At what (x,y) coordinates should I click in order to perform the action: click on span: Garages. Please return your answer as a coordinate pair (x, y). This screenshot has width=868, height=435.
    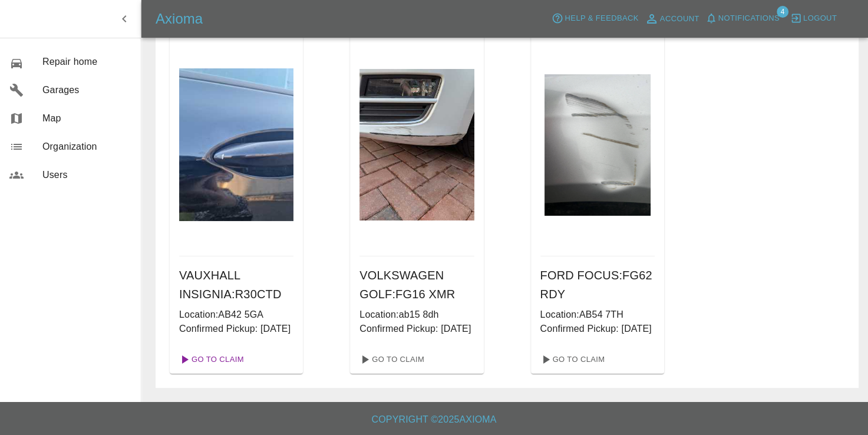
    Looking at the image, I should click on (87, 90).